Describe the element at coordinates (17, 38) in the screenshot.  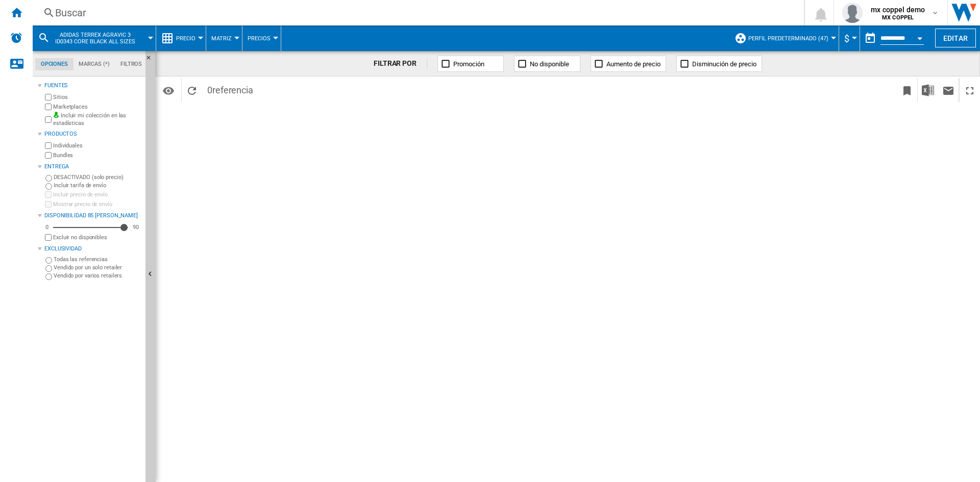
I see `img: alerts-logo.svg` at that location.